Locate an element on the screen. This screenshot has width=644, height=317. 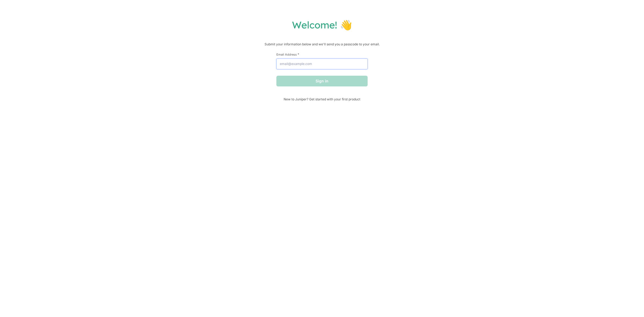
input: email@example.com is located at coordinates (322, 64).